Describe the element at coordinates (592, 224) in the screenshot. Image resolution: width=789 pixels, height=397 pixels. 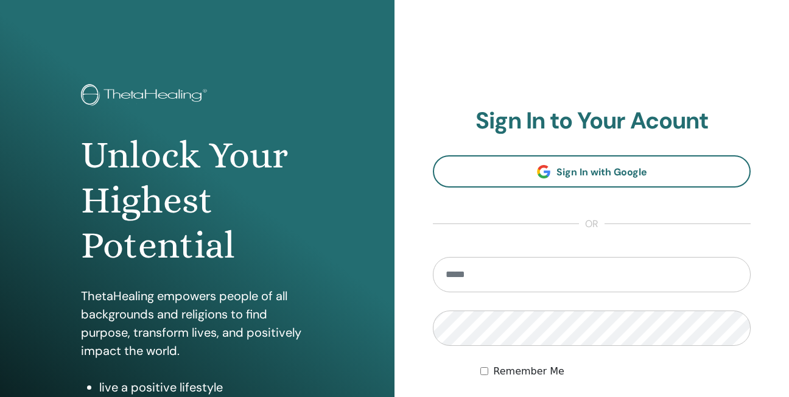
I see `span: or` at that location.